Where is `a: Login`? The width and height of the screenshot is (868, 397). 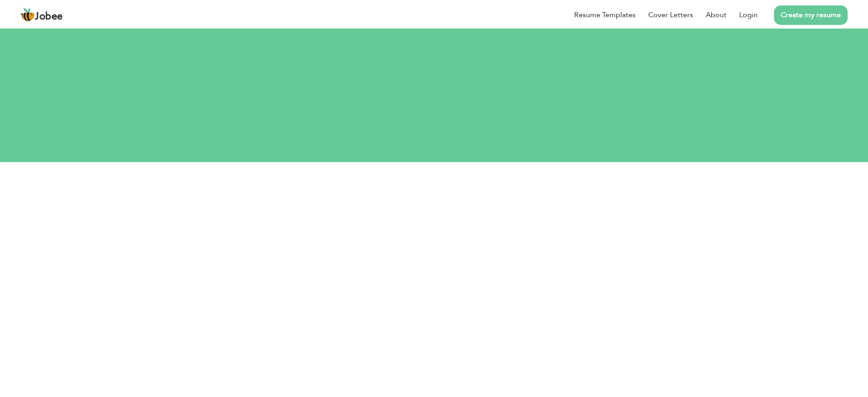 a: Login is located at coordinates (748, 15).